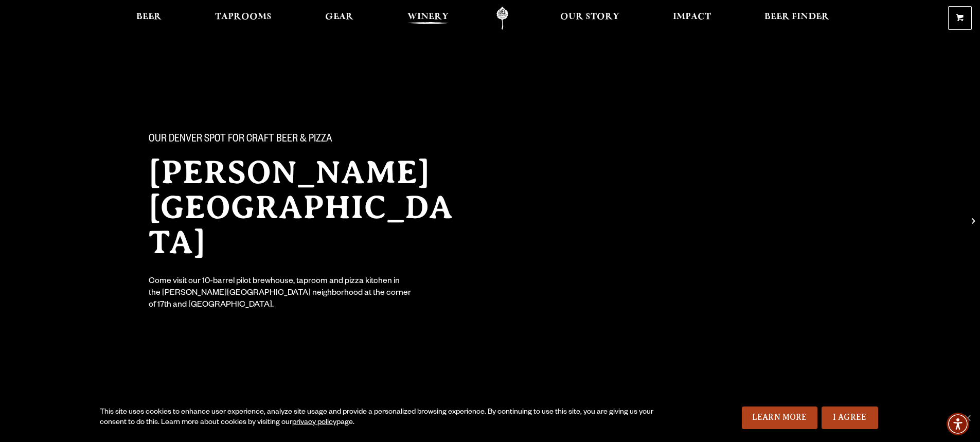  Describe the element at coordinates (692, 18) in the screenshot. I see `a: Impact` at that location.